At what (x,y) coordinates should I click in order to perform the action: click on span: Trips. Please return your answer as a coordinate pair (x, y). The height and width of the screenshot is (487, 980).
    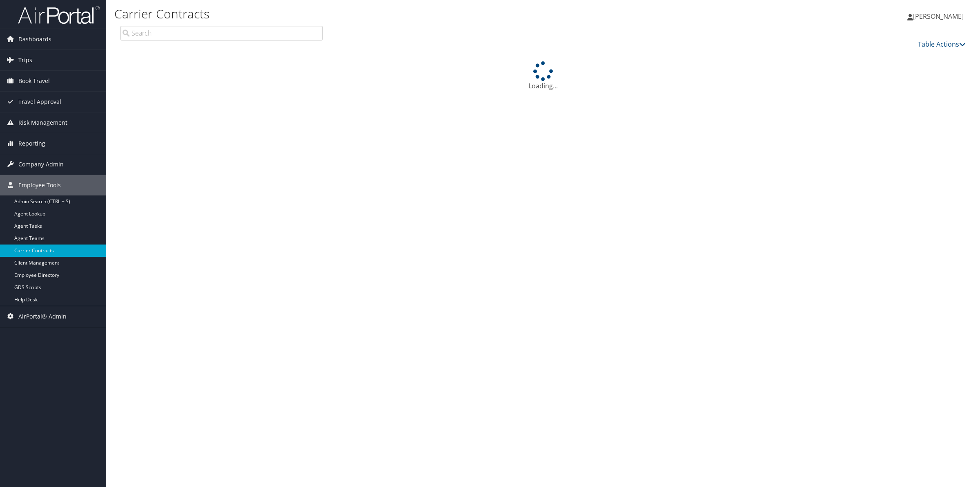
    Looking at the image, I should click on (25, 60).